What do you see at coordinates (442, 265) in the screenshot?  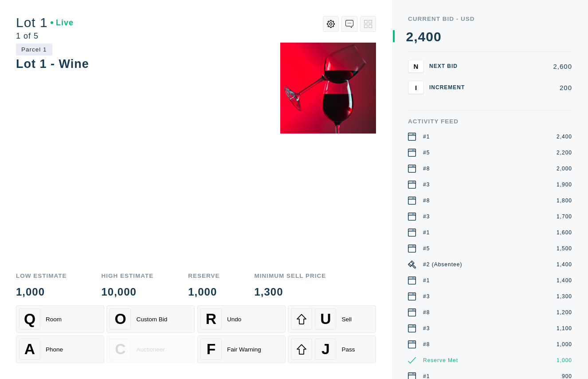 I see `div: #2 (Absentee)` at bounding box center [442, 265].